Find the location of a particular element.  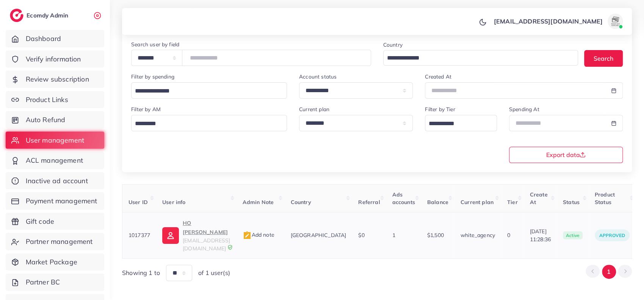

span: Verify information is located at coordinates (54, 59).